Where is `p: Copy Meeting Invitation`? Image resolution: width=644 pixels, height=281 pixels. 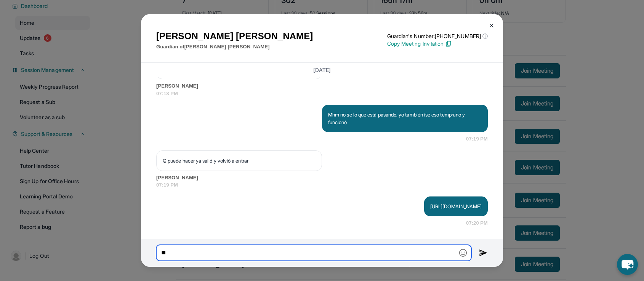
p: Copy Meeting Invitation is located at coordinates (437, 44).